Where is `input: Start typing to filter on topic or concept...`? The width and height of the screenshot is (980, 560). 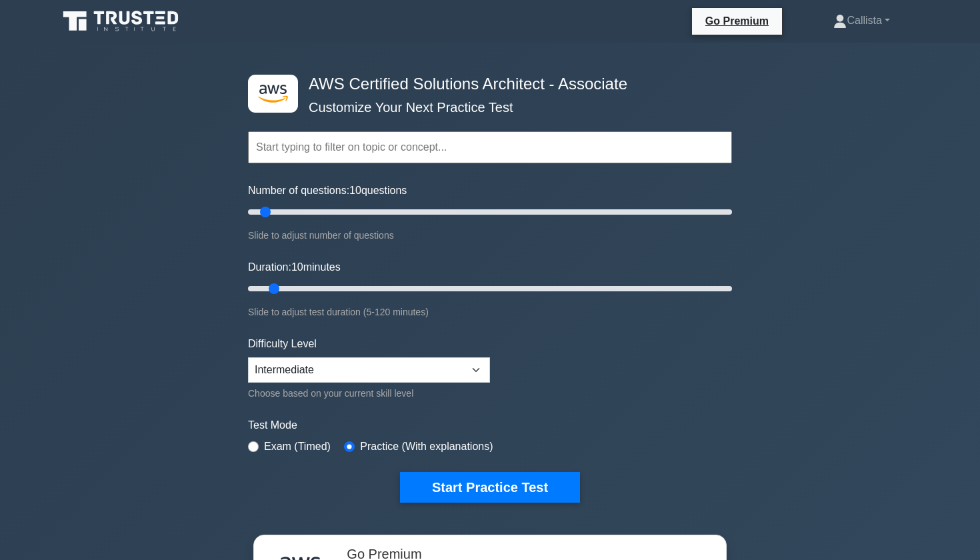
input: Start typing to filter on topic or concept... is located at coordinates (490, 147).